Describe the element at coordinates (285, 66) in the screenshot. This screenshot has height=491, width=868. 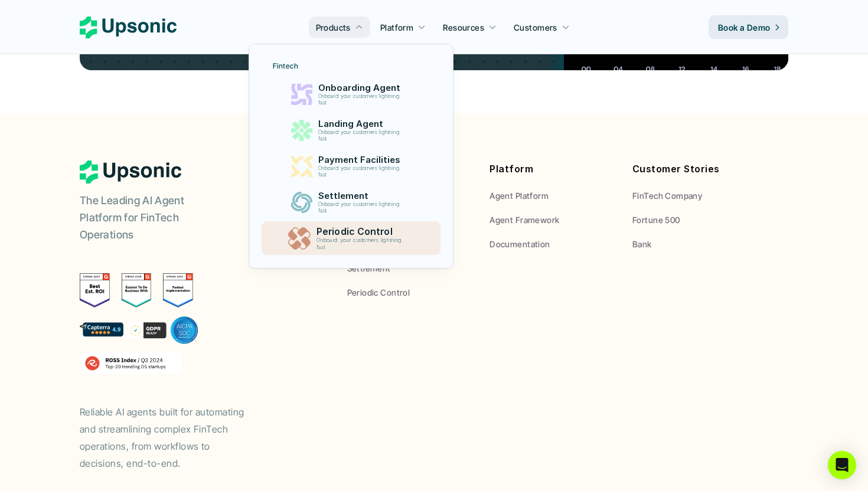
I see `p: Fintech` at that location.